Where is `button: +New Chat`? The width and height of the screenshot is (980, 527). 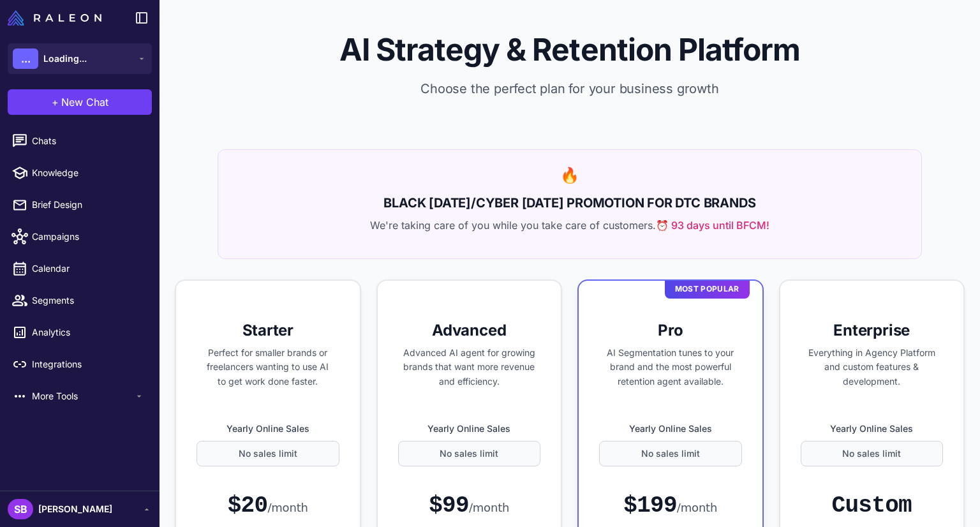 button: +New Chat is located at coordinates (80, 102).